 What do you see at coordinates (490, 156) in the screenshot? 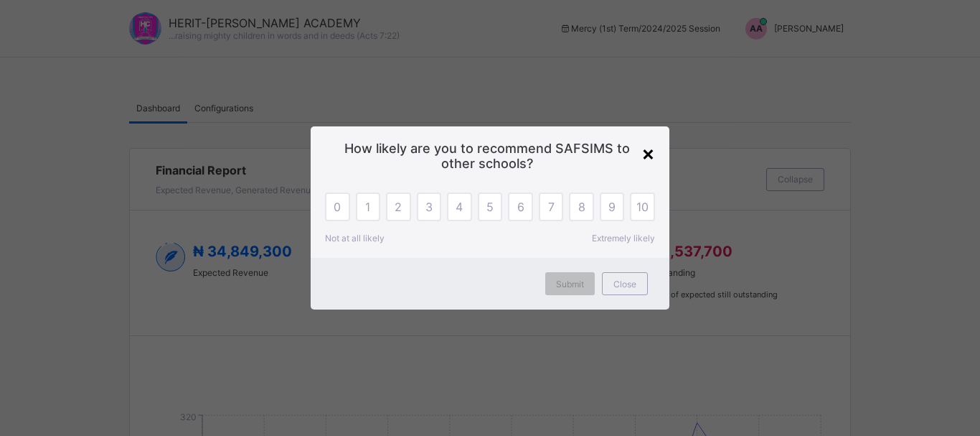
I see `span: How likely are you to recommend SAFSIMS to other schools?` at bounding box center [490, 156].